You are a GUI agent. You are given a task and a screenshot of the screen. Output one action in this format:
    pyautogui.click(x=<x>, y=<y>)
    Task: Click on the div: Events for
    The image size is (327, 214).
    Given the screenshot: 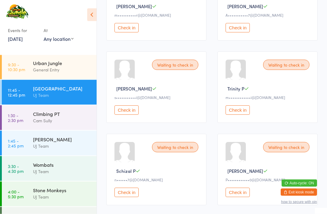 What is the action you would take?
    pyautogui.click(x=23, y=30)
    